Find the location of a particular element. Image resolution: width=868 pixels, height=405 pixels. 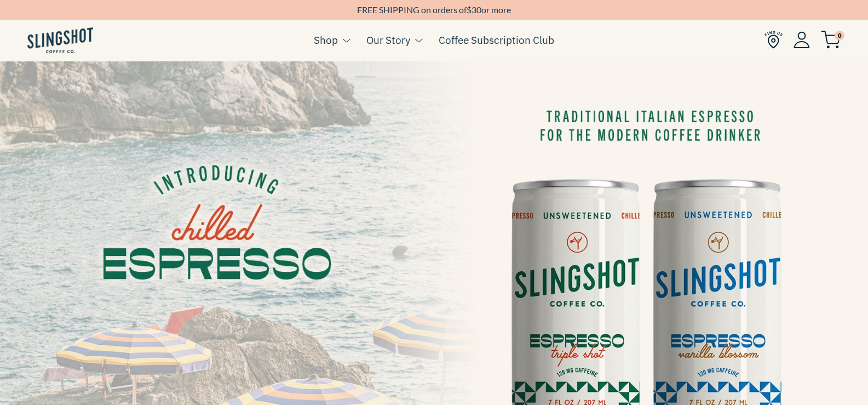

a: Shop is located at coordinates (326, 40).